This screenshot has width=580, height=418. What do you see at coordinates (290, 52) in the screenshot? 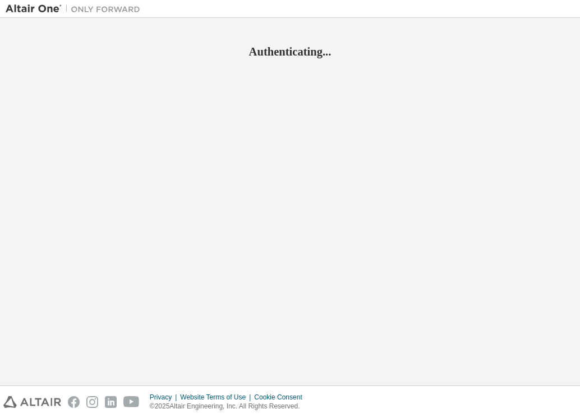
I see `h2: Authenticating...` at bounding box center [290, 52].